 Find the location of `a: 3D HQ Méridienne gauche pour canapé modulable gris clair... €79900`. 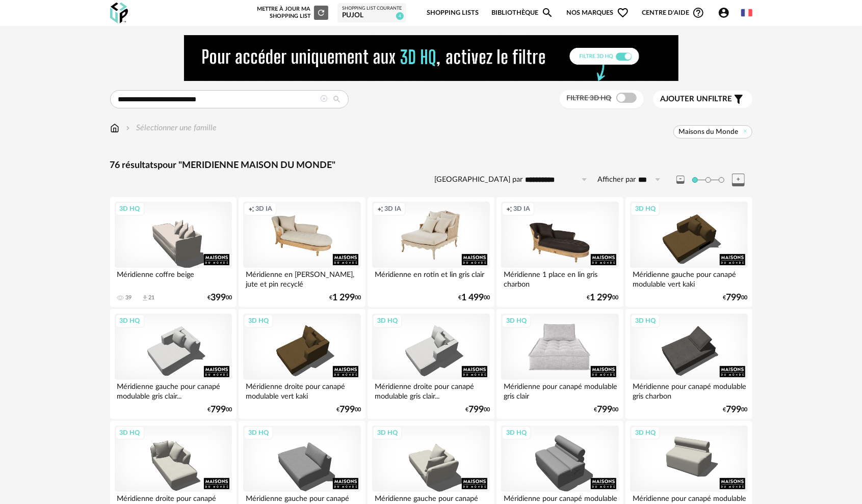

a: 3D HQ Méridienne gauche pour canapé modulable gris clair... €79900 is located at coordinates (173, 364).